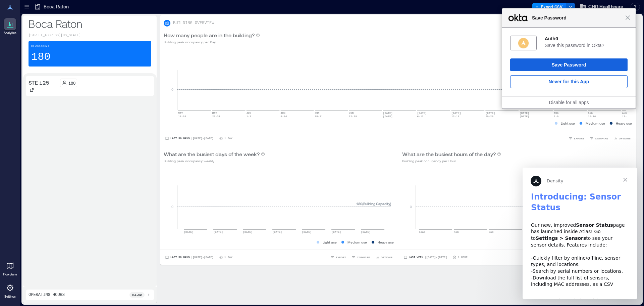 This screenshot has height=306, width=644. Describe the element at coordinates (47, 295) in the screenshot. I see `p: Operating Hours` at that location.